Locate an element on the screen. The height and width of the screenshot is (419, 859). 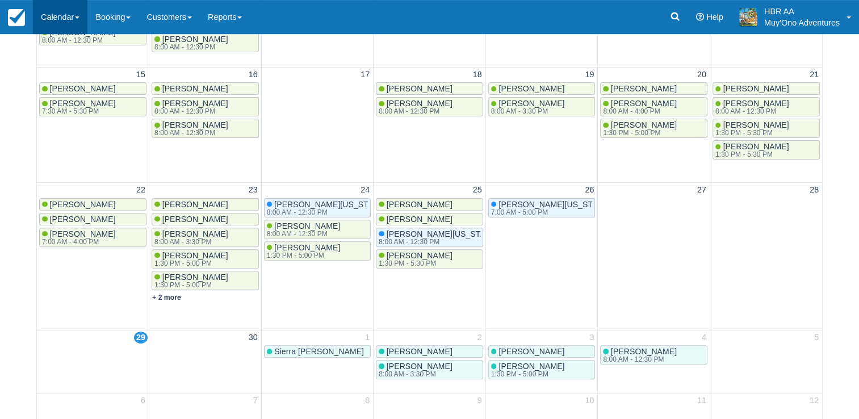
div: 7:00 AM - 5:00 PM is located at coordinates (549, 212).